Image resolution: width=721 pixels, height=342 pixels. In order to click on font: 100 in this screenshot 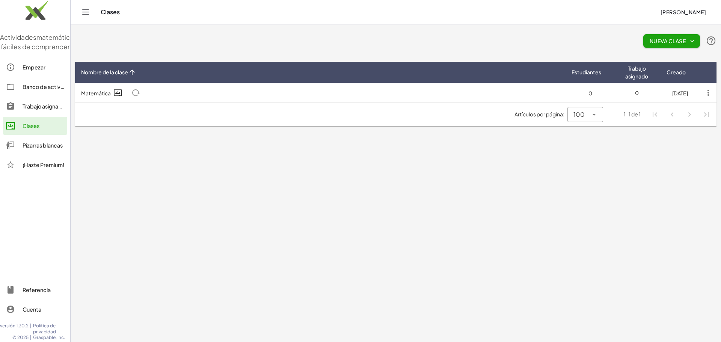, I will do `click(579, 114)`.